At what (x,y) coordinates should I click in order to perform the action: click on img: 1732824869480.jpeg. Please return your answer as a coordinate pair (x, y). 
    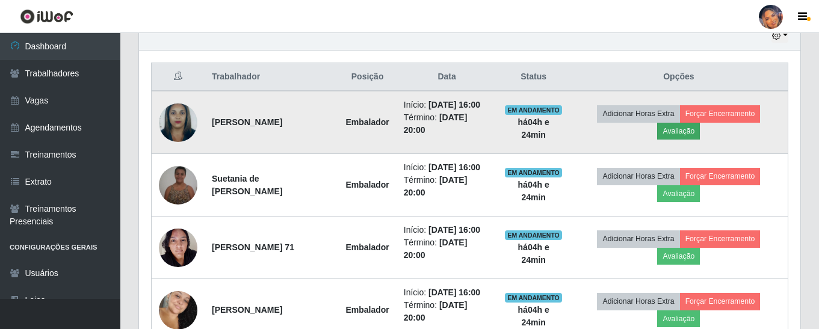
    Looking at the image, I should click on (178, 185).